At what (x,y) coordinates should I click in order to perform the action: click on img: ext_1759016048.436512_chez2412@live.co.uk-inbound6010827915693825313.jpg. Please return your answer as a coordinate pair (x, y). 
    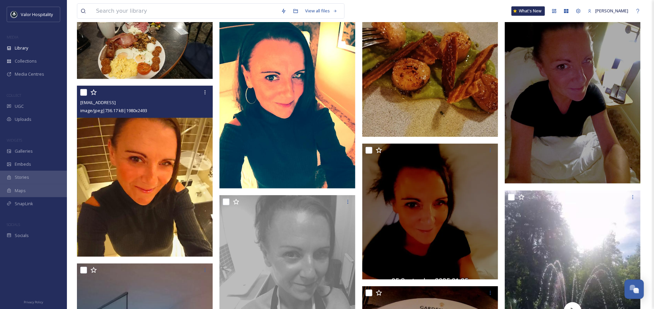
    Looking at the image, I should click on (145, 40).